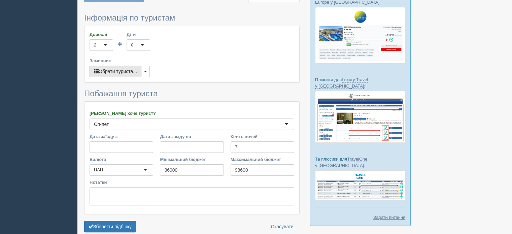 The height and width of the screenshot is (234, 512). Describe the element at coordinates (121, 93) in the screenshot. I see `span: Побажання туриста` at that location.